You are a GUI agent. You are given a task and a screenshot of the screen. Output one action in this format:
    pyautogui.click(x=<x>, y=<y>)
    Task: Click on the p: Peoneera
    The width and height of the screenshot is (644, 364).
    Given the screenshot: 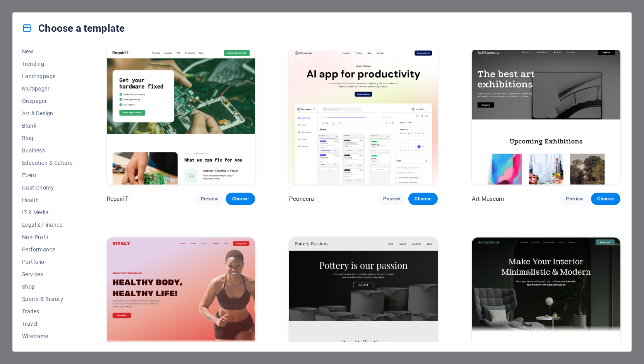 What is the action you would take?
    pyautogui.click(x=302, y=199)
    